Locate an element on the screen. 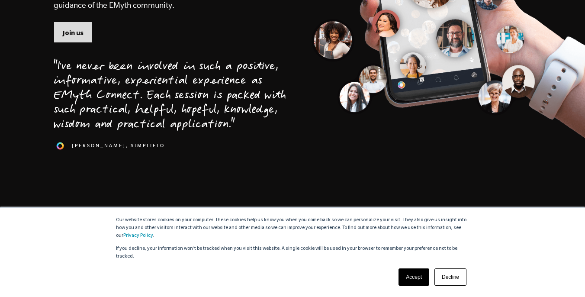 This screenshot has height=297, width=585. img: 1 is located at coordinates (60, 146).